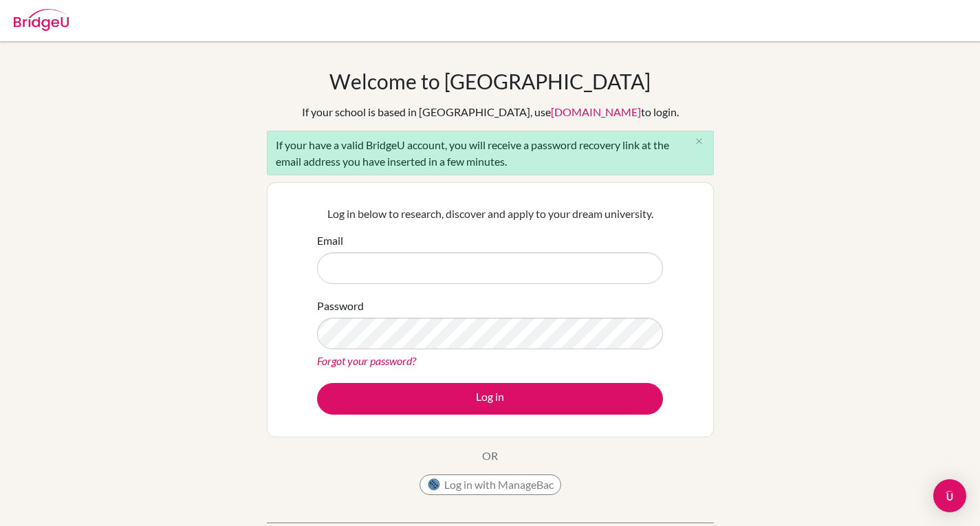 This screenshot has height=526, width=980. I want to click on p: OR, so click(490, 456).